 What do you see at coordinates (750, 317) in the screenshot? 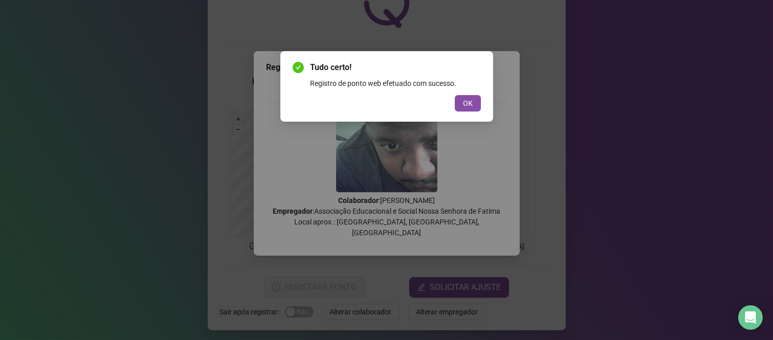
I see `div: Open Intercom Messenger` at bounding box center [750, 317].